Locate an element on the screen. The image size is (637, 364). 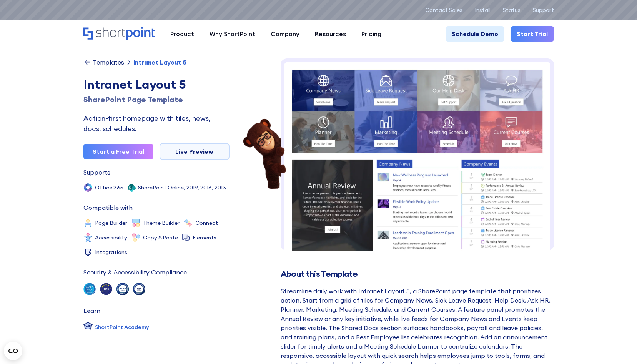
div: Learn is located at coordinates (92, 311).